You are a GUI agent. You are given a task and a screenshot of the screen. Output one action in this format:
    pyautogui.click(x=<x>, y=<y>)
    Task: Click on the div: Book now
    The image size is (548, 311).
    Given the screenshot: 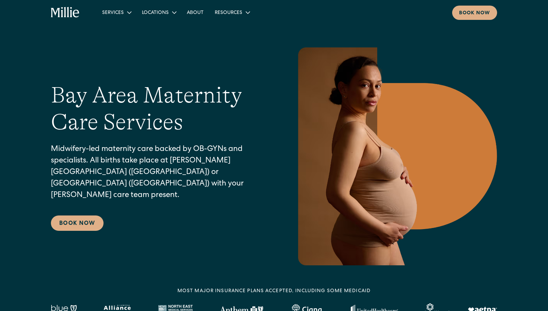 What is the action you would take?
    pyautogui.click(x=474, y=13)
    